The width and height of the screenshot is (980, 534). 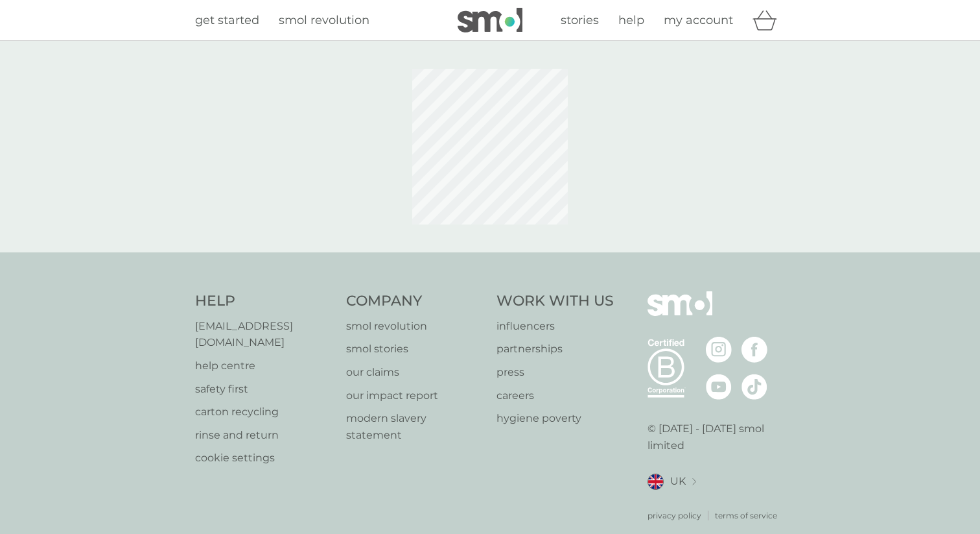 What do you see at coordinates (554, 326) in the screenshot?
I see `a: influencers` at bounding box center [554, 326].